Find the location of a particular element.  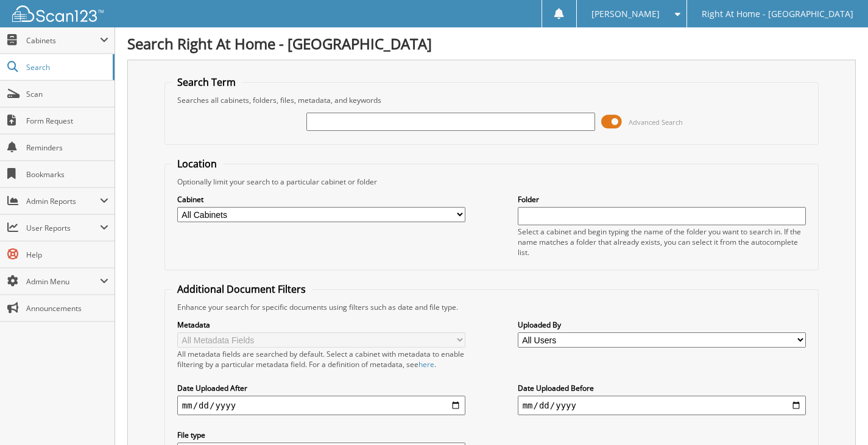

span: User Reports is located at coordinates (63, 228).